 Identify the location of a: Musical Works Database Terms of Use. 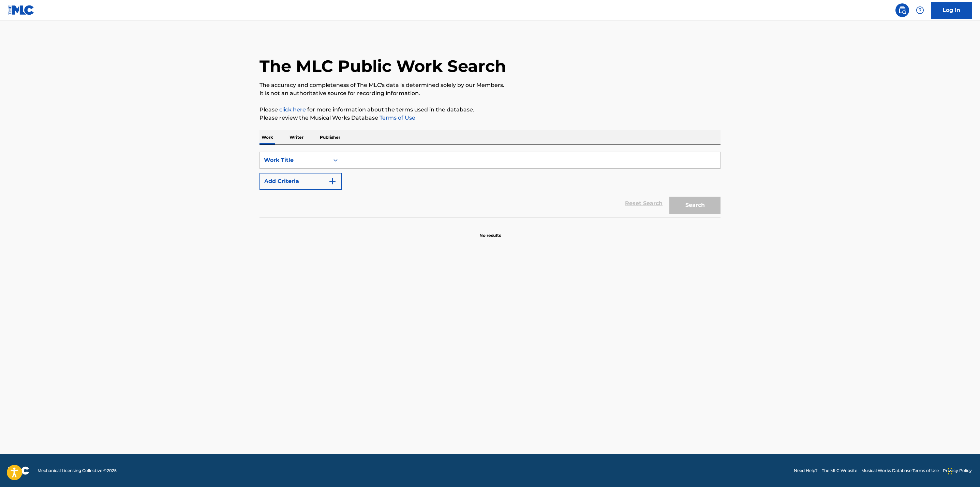
(900, 471).